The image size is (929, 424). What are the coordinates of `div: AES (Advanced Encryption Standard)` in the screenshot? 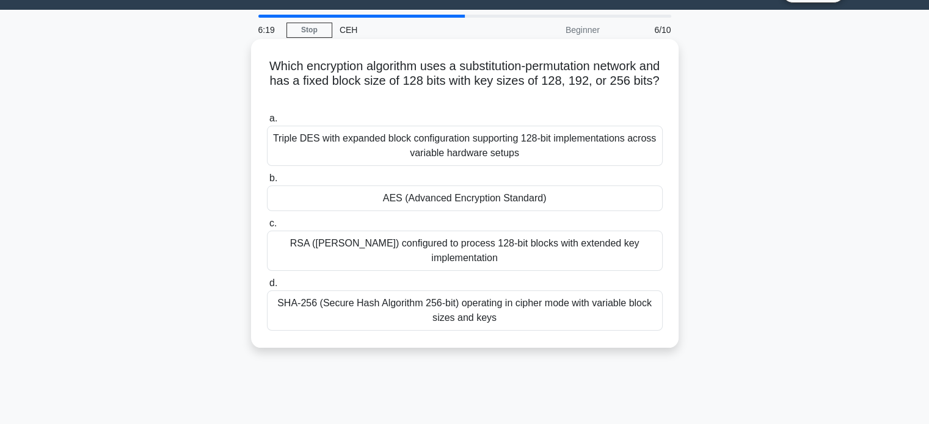 It's located at (465, 198).